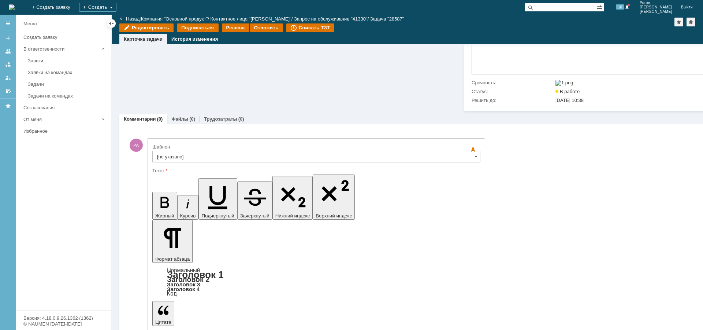 This screenshot has width=703, height=330. I want to click on div: Задачи на командах, so click(67, 96).